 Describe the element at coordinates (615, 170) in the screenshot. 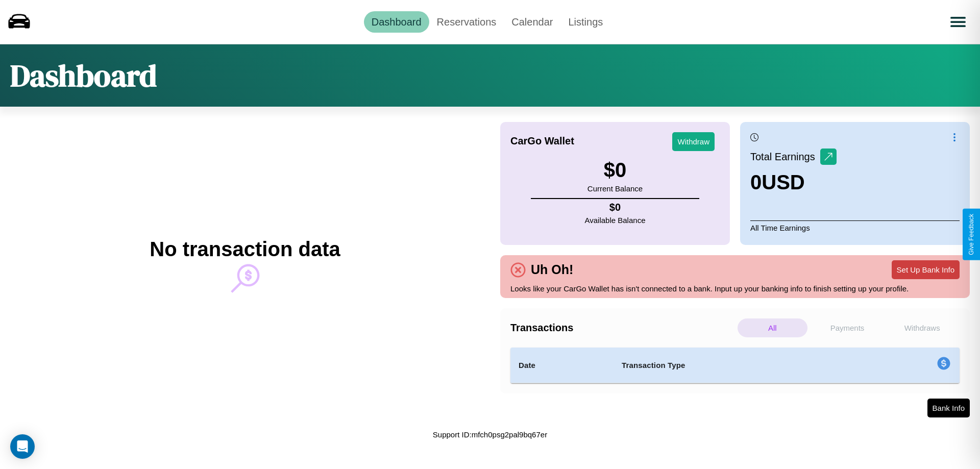

I see `h3: $ 0` at that location.